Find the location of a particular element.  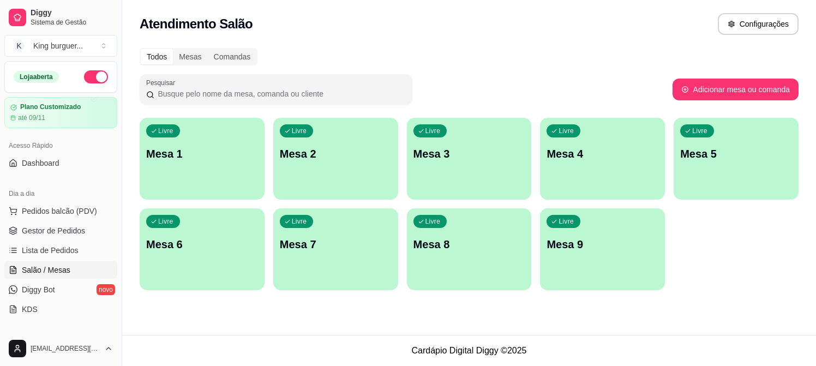

span: K is located at coordinates (19, 46).